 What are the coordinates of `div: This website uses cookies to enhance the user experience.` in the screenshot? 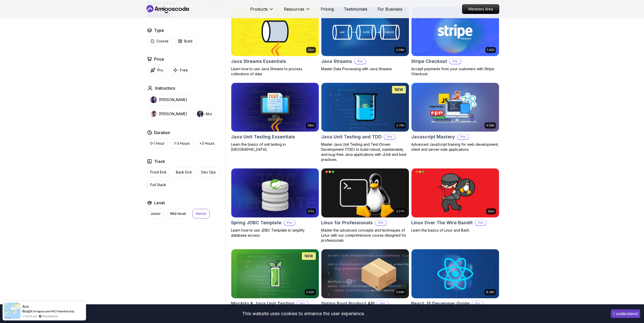 It's located at (303, 314).